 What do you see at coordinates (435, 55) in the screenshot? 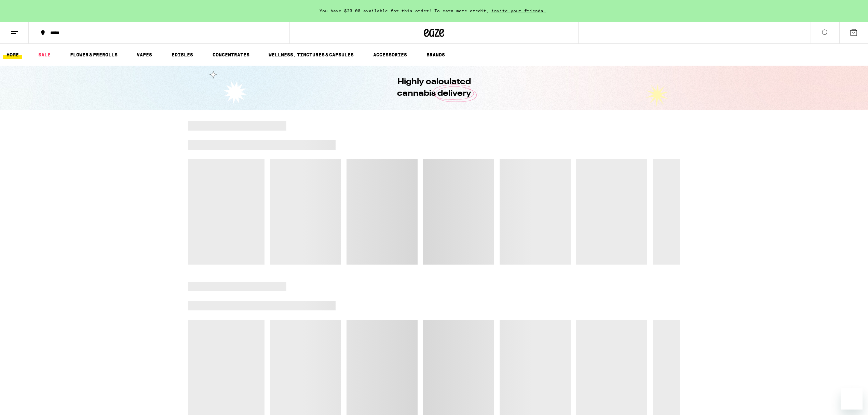
I see `a: BRANDS` at bounding box center [435, 55].